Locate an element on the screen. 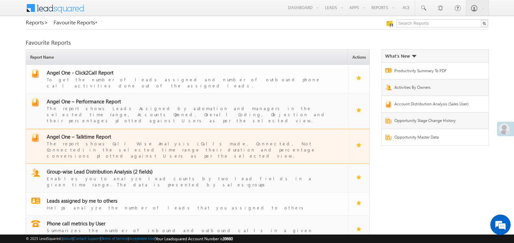 This screenshot has height=243, width=514. div: Summarizes the number of inbound and outbound calls in a given timeperiod by users is located at coordinates (191, 233).